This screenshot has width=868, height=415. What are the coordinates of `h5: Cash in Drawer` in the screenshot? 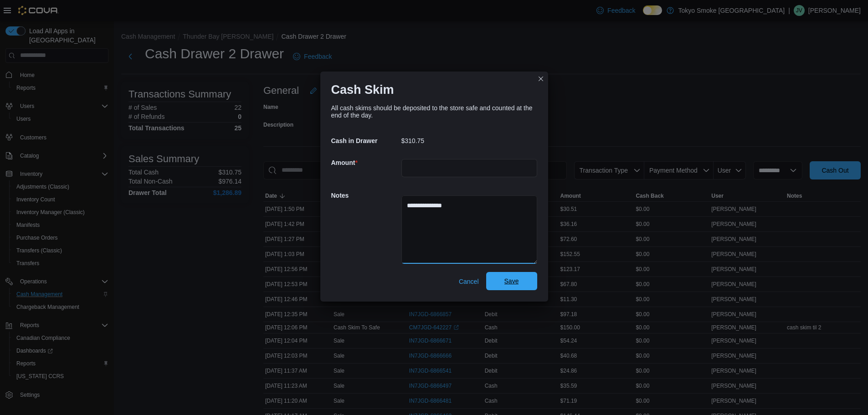 It's located at (365, 141).